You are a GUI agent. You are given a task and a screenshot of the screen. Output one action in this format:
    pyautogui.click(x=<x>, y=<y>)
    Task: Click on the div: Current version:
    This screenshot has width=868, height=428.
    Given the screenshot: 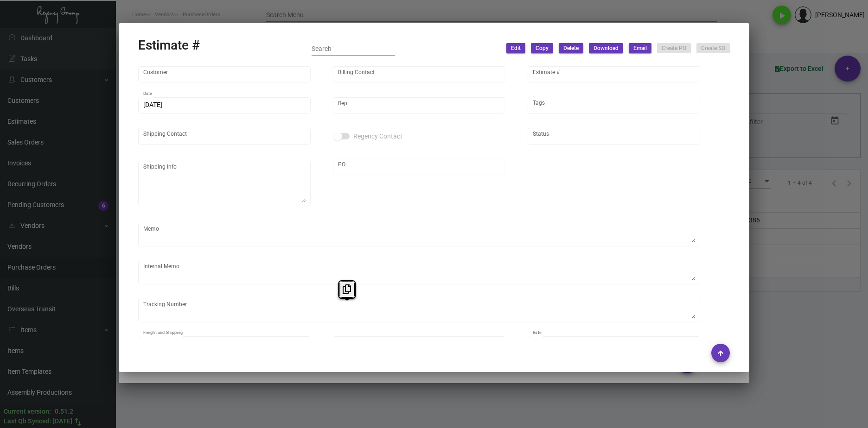 What is the action you would take?
    pyautogui.click(x=27, y=411)
    